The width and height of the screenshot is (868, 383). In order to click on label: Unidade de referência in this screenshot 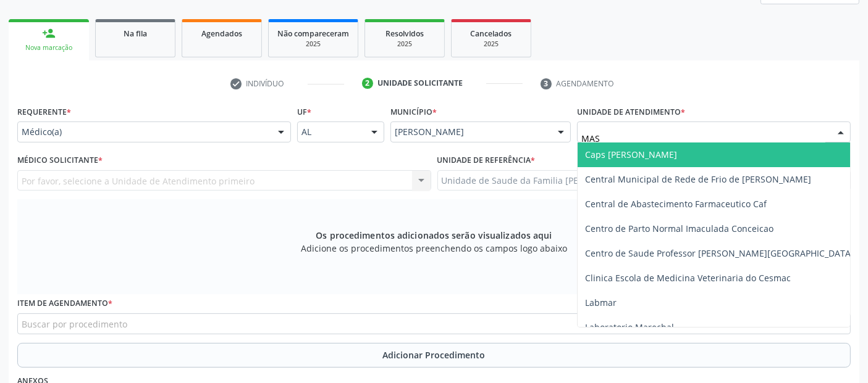, I will do `click(486, 160)`.